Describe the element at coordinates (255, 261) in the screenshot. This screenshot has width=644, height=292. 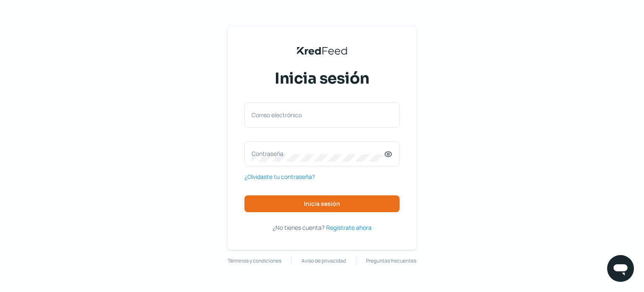
I see `span: Términos y condiciones` at that location.